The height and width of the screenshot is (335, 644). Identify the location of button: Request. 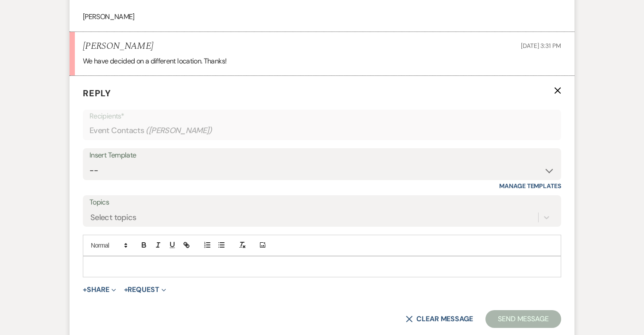
(145, 290).